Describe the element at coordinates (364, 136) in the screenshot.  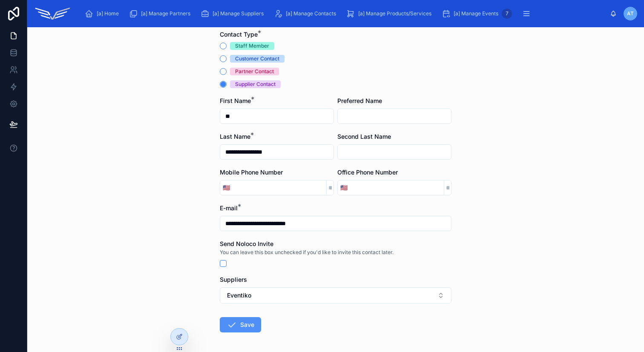
I see `span: Second Last Name` at that location.